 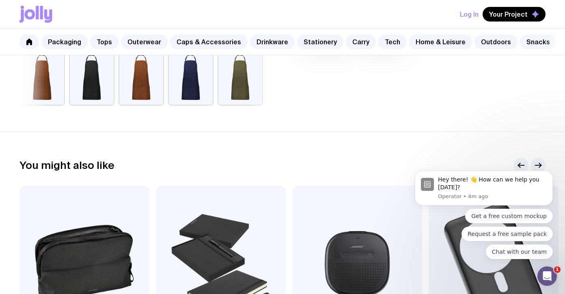 I want to click on a: Drinkware, so click(x=272, y=42).